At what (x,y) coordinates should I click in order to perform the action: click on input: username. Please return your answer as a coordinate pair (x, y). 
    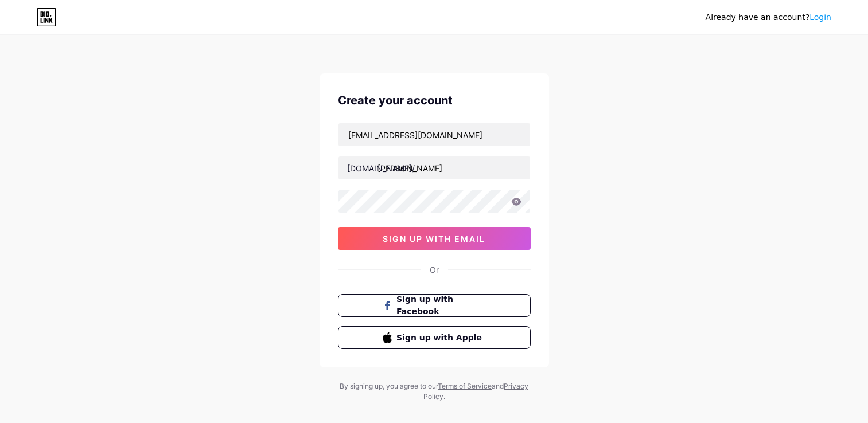
    Looking at the image, I should click on (434, 168).